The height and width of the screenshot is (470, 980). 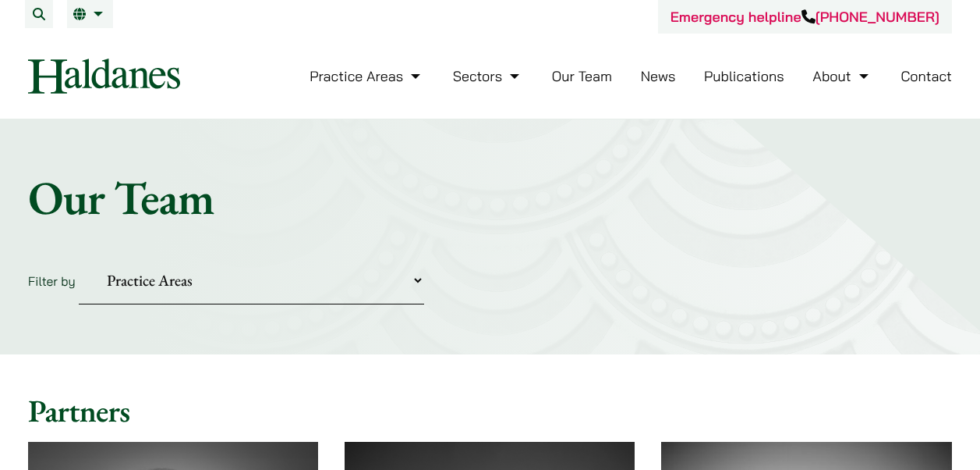 I want to click on a: Publications, so click(x=744, y=75).